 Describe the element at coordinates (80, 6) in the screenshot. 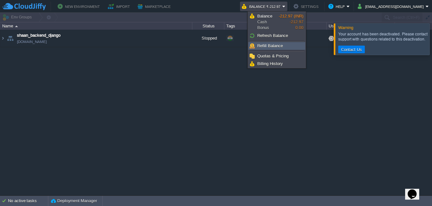

I see `button: New Environment` at that location.